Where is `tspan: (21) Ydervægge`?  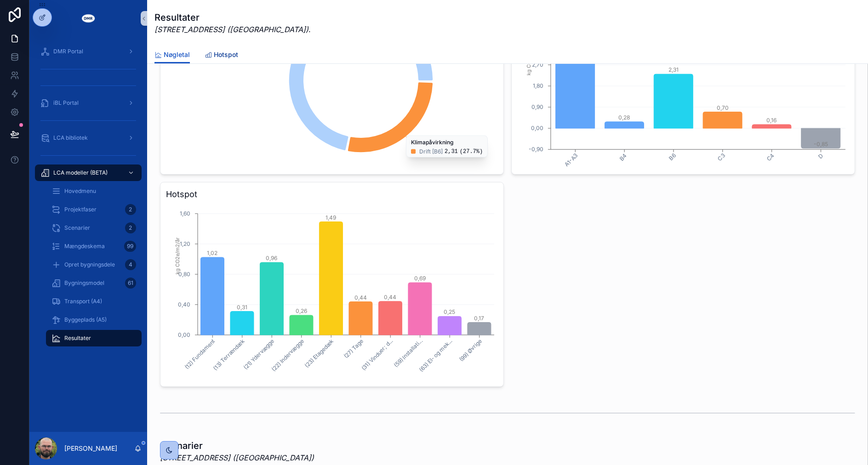
tspan: (21) Ydervægge is located at coordinates (259, 354).